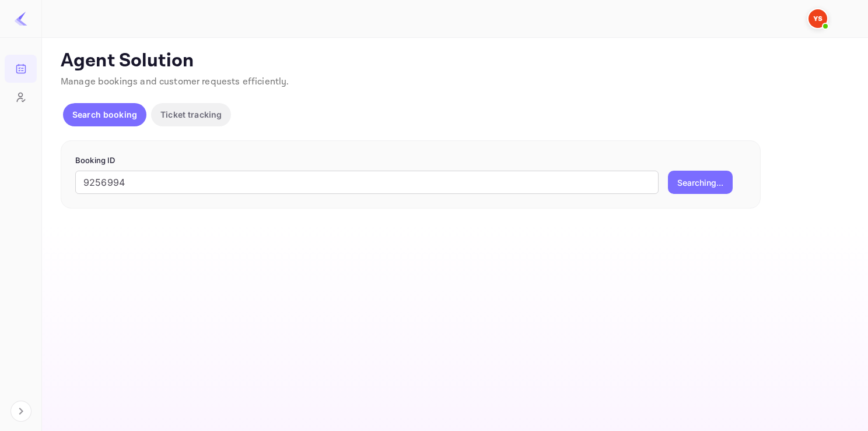 Image resolution: width=868 pixels, height=431 pixels. Describe the element at coordinates (104, 114) in the screenshot. I see `p: Search booking` at that location.